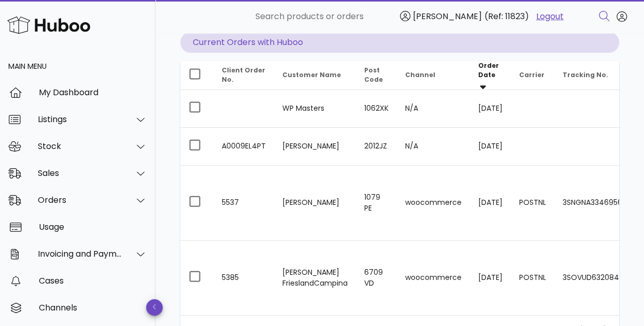 The height and width of the screenshot is (326, 644). I want to click on th: Client Order No., so click(243, 76).